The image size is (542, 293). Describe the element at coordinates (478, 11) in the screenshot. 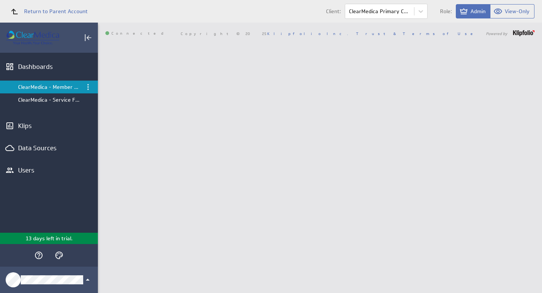

I see `span: Admin` at that location.